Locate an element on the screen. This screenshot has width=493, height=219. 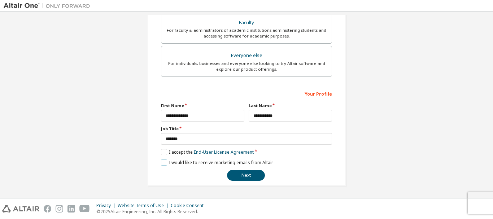
img: altair_logo.svg is located at coordinates (21, 209).